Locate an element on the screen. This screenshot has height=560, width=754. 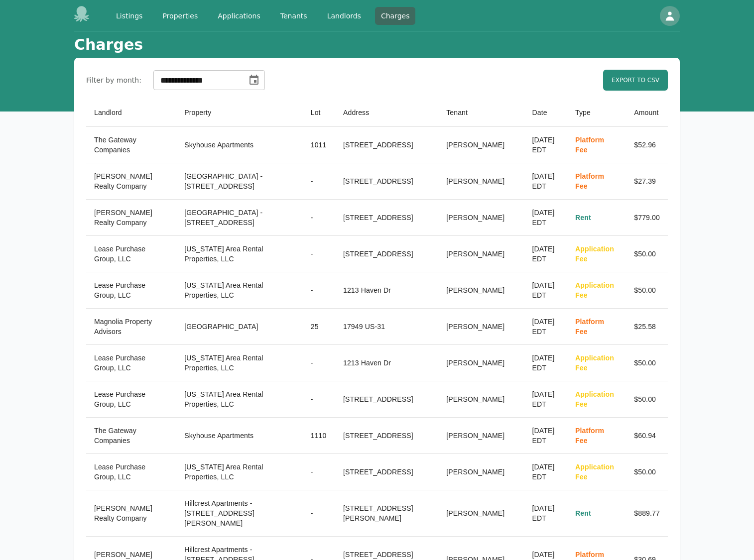
a: Landlords is located at coordinates (344, 16).